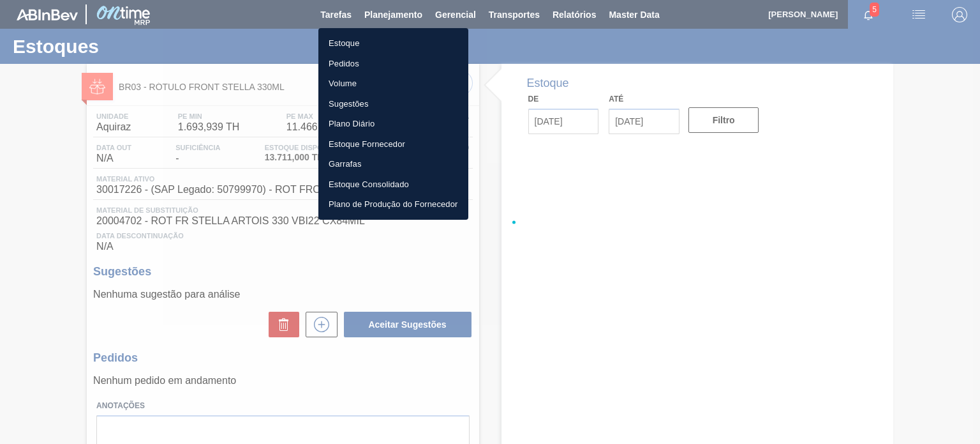 The height and width of the screenshot is (444, 980). I want to click on li: Plano Diário, so click(393, 124).